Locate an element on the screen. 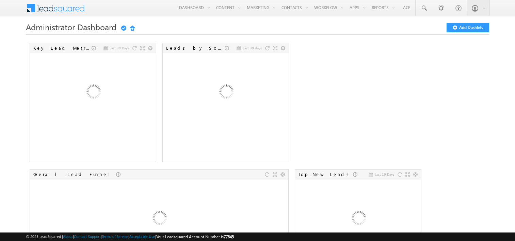 This screenshot has width=515, height=241. a: About is located at coordinates (68, 236).